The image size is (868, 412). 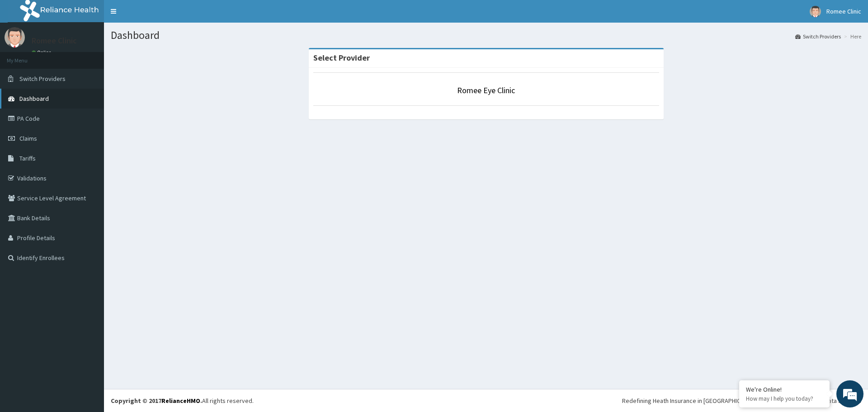 What do you see at coordinates (34, 98) in the screenshot?
I see `span: Dashboard` at bounding box center [34, 98].